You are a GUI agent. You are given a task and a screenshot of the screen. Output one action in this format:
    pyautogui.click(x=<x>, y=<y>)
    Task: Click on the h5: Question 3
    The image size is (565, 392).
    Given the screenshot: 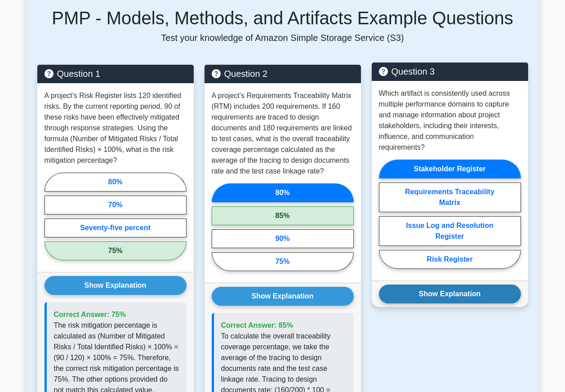 What is the action you would take?
    pyautogui.click(x=450, y=71)
    